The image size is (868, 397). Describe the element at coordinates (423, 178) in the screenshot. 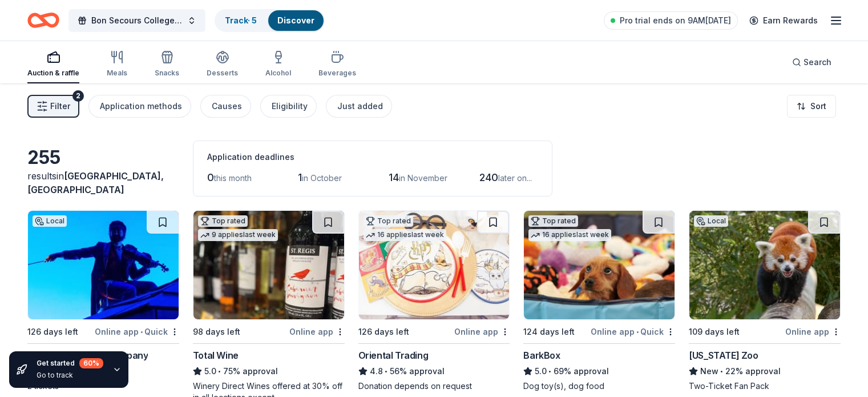

I see `span: in November` at that location.